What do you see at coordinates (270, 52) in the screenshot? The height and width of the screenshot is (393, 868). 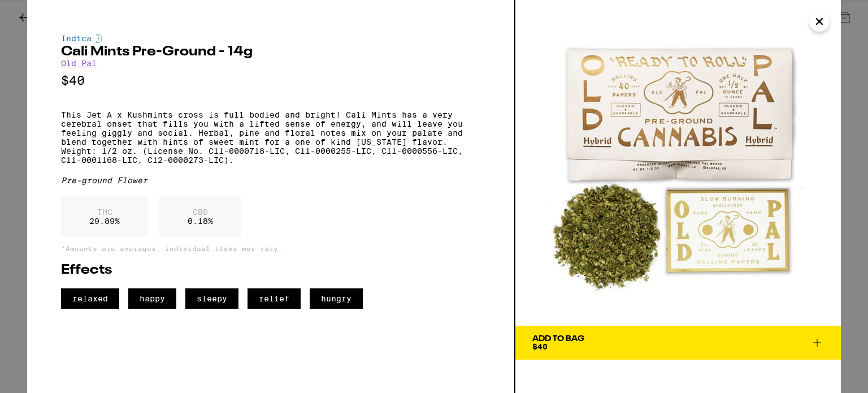 I see `h2: Cali Mints Pre-Ground - 14g` at bounding box center [270, 52].